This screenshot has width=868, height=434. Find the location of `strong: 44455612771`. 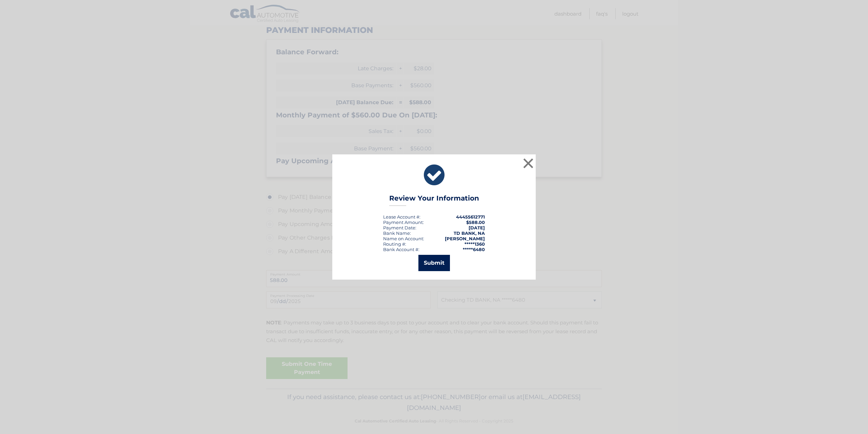

strong: 44455612771 is located at coordinates (470, 217).